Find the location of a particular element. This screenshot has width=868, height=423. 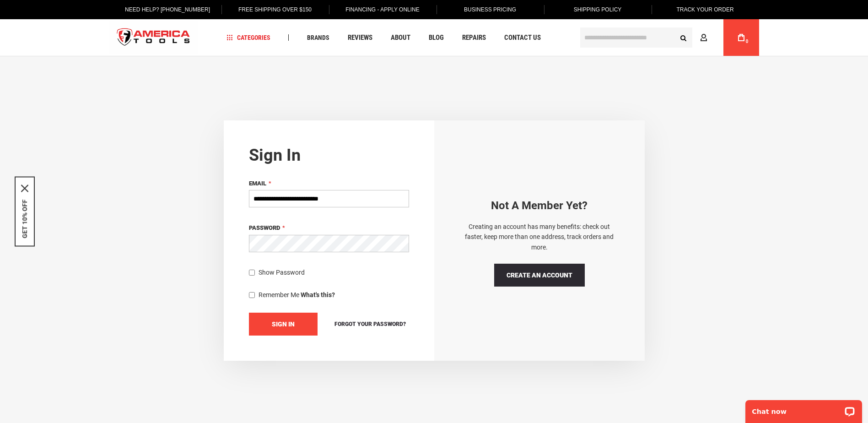

strong: Sign in is located at coordinates (275, 155).